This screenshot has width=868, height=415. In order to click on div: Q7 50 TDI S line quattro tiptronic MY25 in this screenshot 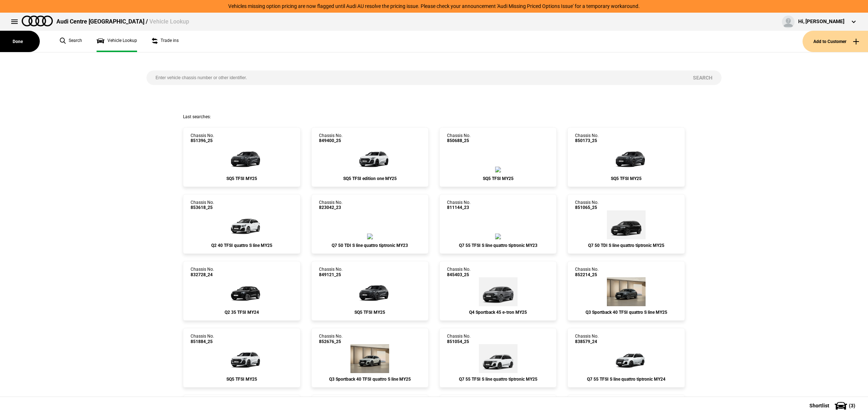, I will do `click(626, 245)`.